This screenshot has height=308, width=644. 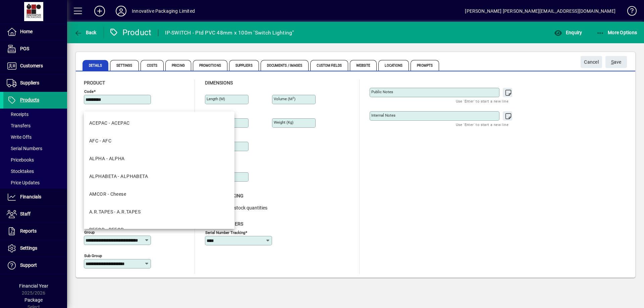 I want to click on button: Cancel, so click(x=591, y=62).